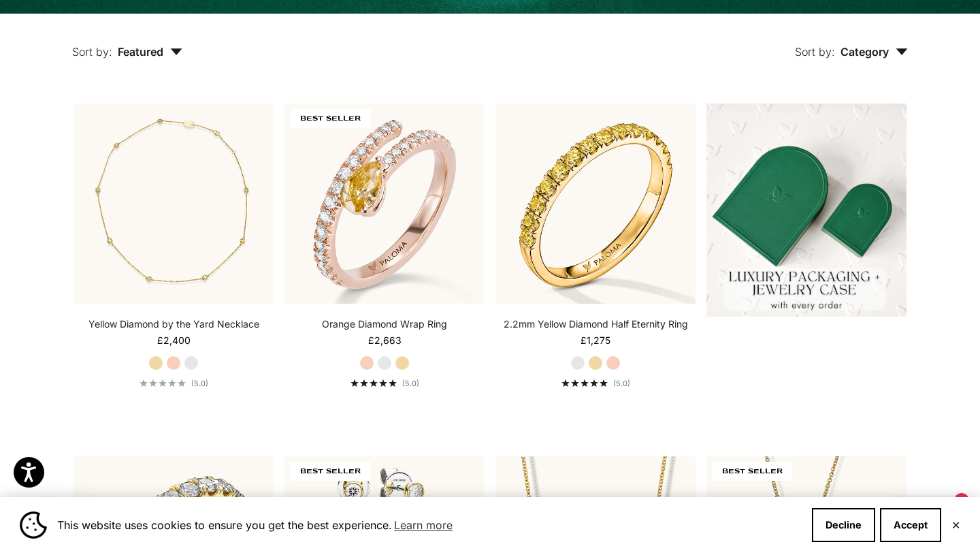 The image size is (980, 553). What do you see at coordinates (955, 525) in the screenshot?
I see `button: Close` at bounding box center [955, 525].